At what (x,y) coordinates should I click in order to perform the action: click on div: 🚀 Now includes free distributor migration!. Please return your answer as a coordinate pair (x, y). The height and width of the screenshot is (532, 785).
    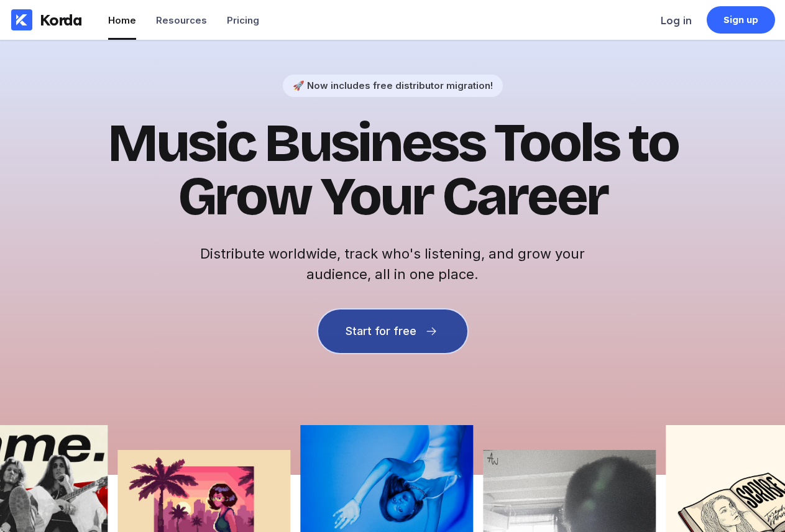
    Looking at the image, I should click on (392, 85).